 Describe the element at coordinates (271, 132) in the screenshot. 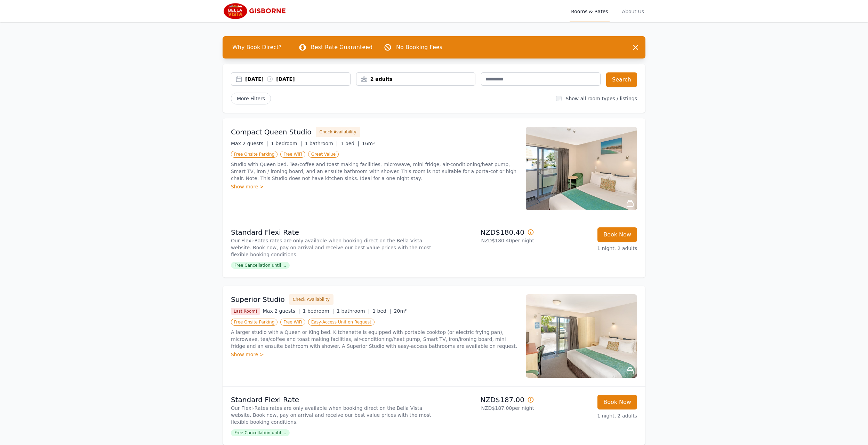

I see `h3: Compact Queen Studio` at that location.